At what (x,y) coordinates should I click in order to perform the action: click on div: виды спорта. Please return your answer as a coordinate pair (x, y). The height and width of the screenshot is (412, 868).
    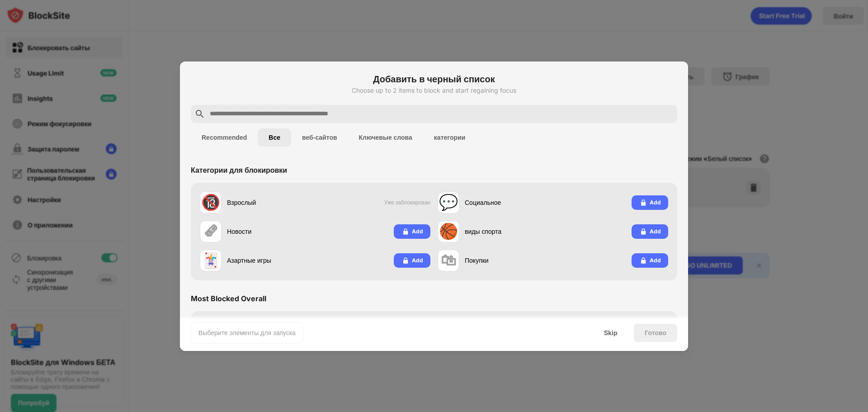
    Looking at the image, I should click on (508, 231).